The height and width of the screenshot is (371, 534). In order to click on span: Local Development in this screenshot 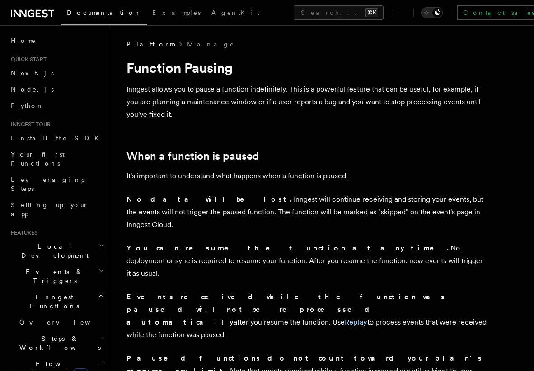, I will do `click(53, 251)`.